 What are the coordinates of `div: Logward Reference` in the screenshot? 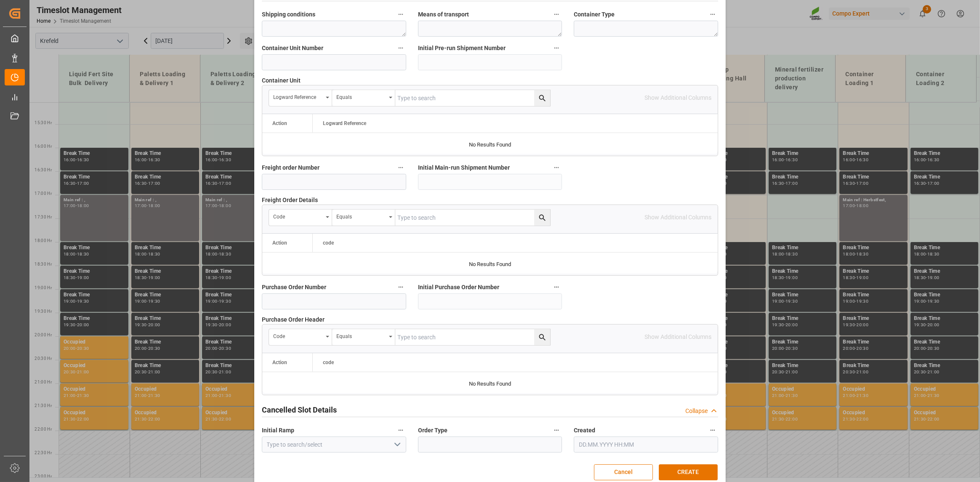 It's located at (298, 96).